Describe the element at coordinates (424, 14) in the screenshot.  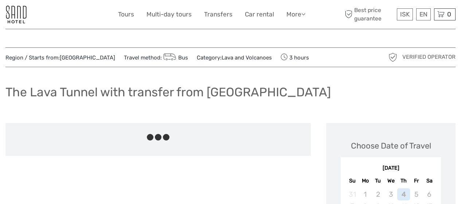
I see `div: EN` at that location.